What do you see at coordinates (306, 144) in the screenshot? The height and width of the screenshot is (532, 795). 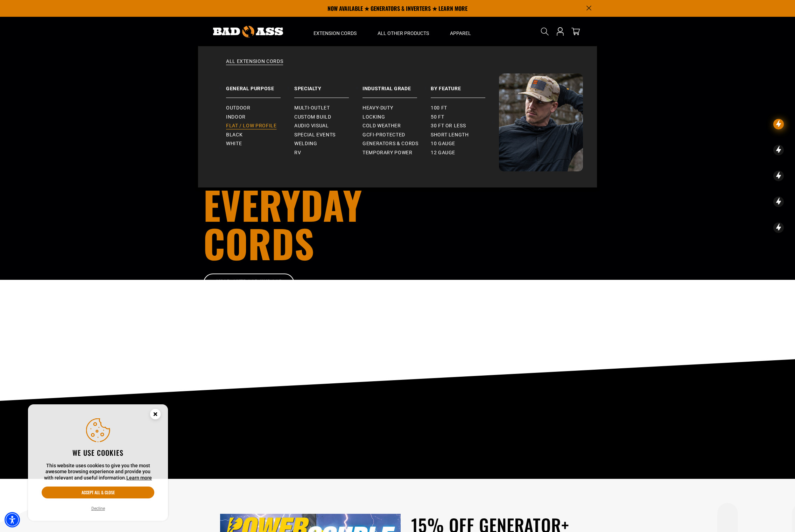 I see `span: Welding` at bounding box center [306, 144].